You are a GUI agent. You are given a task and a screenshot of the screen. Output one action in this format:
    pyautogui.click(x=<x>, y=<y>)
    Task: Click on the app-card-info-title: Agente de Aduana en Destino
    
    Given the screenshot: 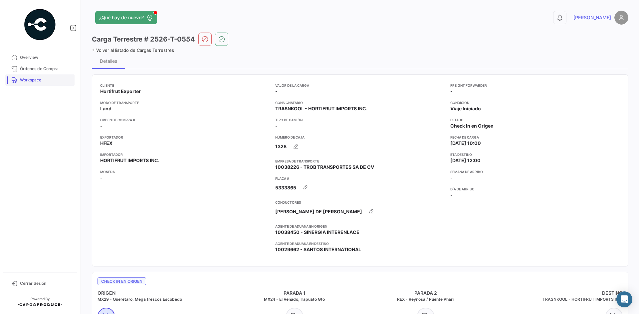 What is the action you would take?
    pyautogui.click(x=360, y=244)
    